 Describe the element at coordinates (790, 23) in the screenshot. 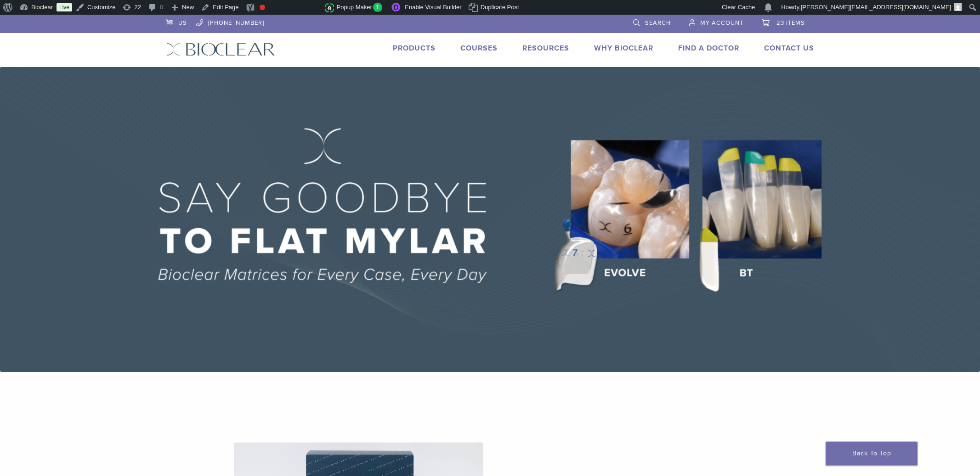

I see `span: 23 items` at that location.